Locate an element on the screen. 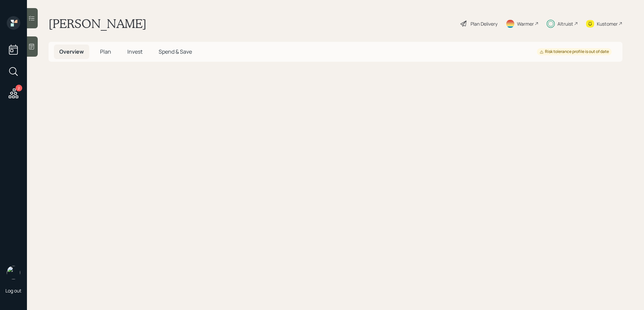 The width and height of the screenshot is (644, 310). div: Kustomer is located at coordinates (607, 24).